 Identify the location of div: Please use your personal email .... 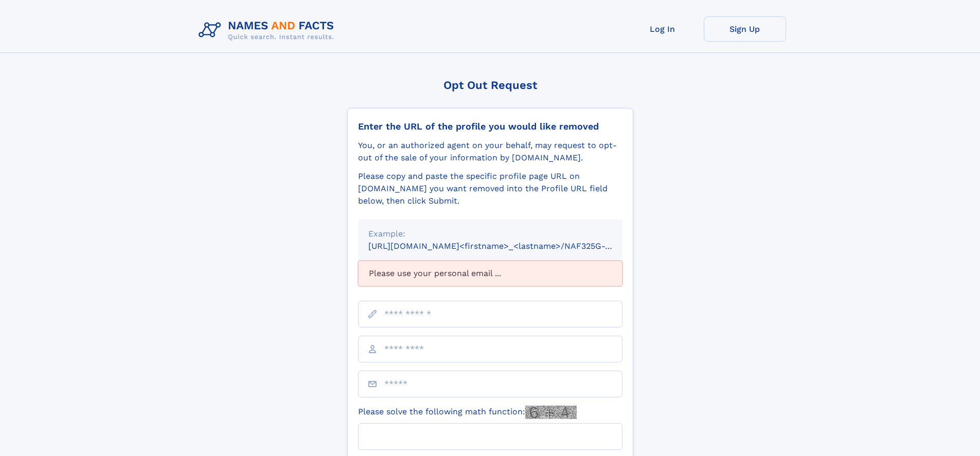
(490, 274).